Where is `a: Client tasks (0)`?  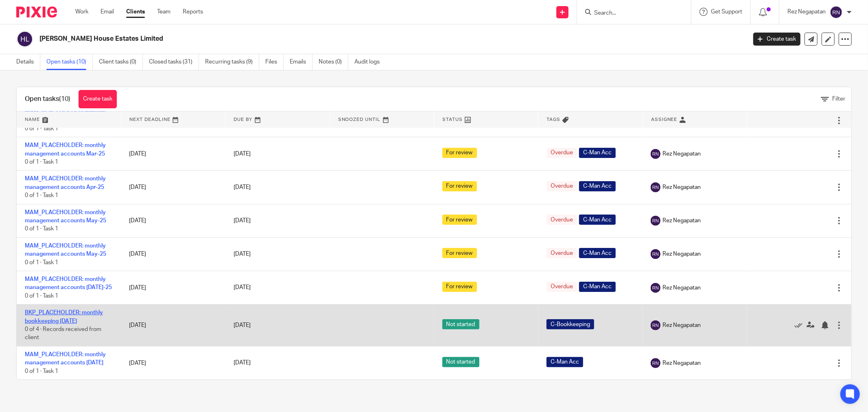
a: Client tasks (0) is located at coordinates (121, 62).